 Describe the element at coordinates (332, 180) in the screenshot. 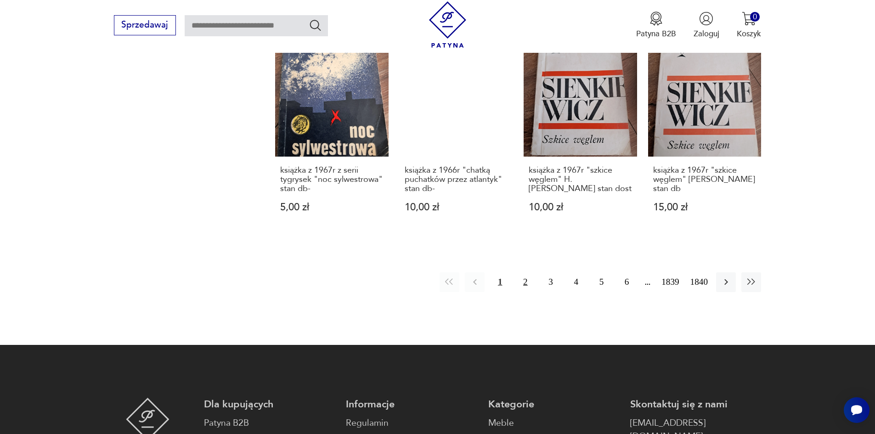

I see `h3: książka z 1967r z serii tygrysek "noc sylwestrowa" stan db-` at that location.